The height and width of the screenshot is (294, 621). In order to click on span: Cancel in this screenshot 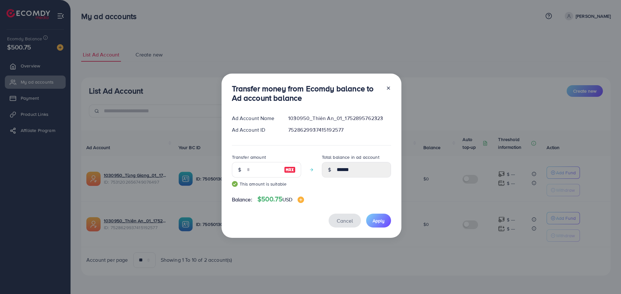, I will do `click(345, 221)`.